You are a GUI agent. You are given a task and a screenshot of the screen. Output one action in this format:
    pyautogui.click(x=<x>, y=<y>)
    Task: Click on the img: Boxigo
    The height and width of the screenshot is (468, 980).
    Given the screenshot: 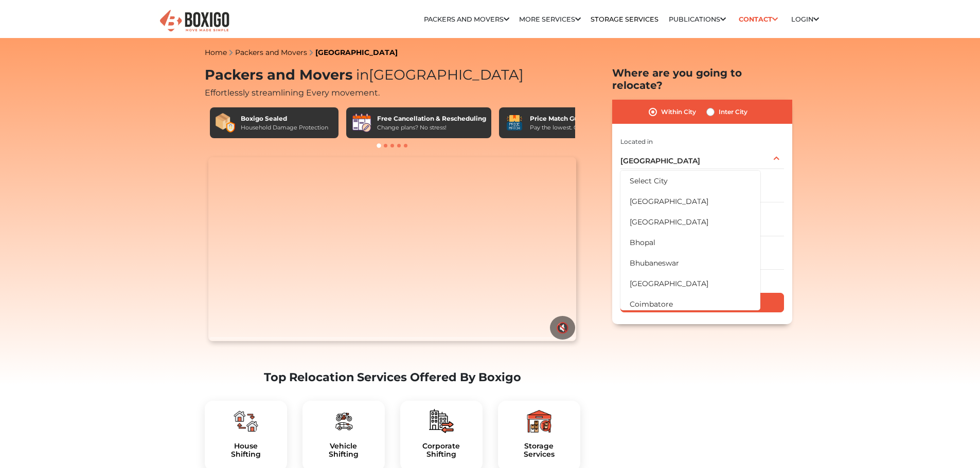 What is the action you would take?
    pyautogui.click(x=194, y=21)
    